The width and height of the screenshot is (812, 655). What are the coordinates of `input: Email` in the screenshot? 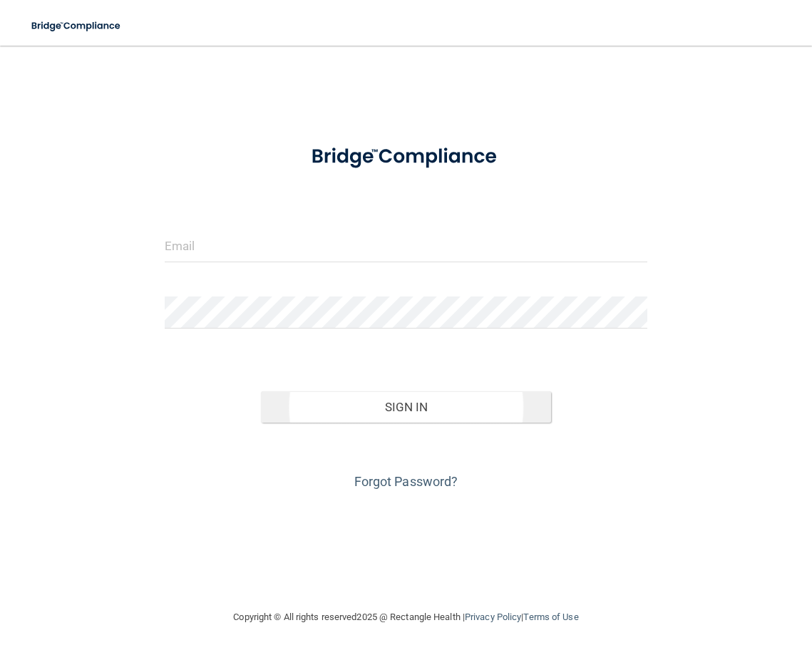 It's located at (406, 246).